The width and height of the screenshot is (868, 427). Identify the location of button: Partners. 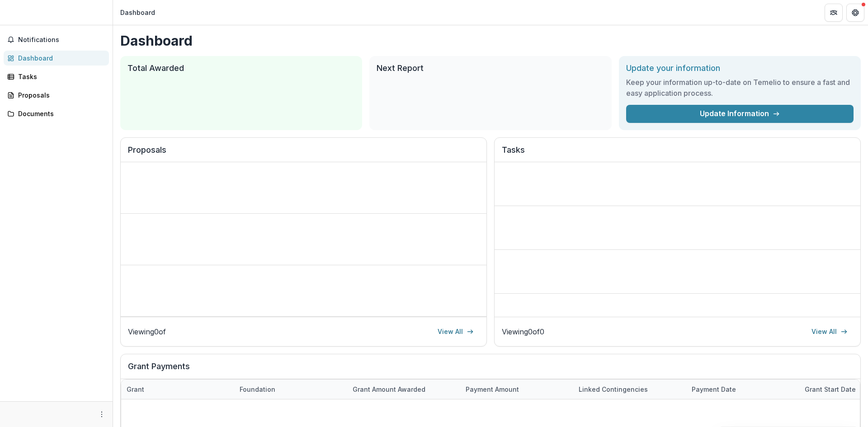
(834, 13).